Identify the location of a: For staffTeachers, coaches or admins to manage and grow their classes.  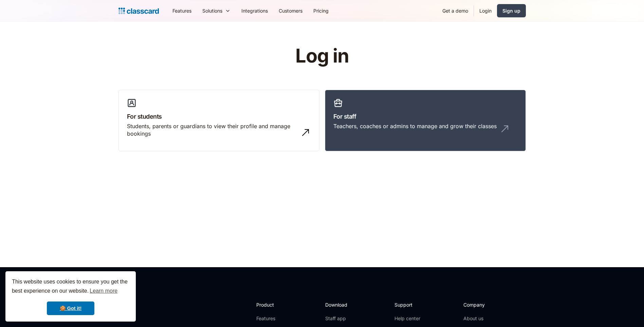
(426, 121).